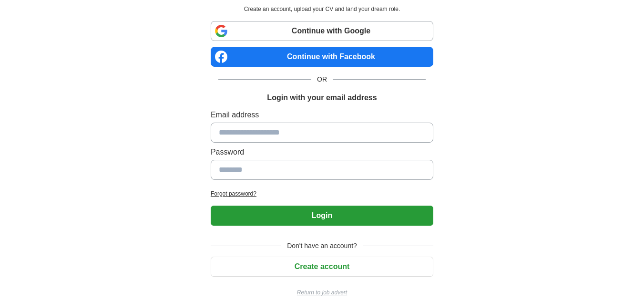  What do you see at coordinates (322, 266) in the screenshot?
I see `button: Create account` at bounding box center [322, 266].